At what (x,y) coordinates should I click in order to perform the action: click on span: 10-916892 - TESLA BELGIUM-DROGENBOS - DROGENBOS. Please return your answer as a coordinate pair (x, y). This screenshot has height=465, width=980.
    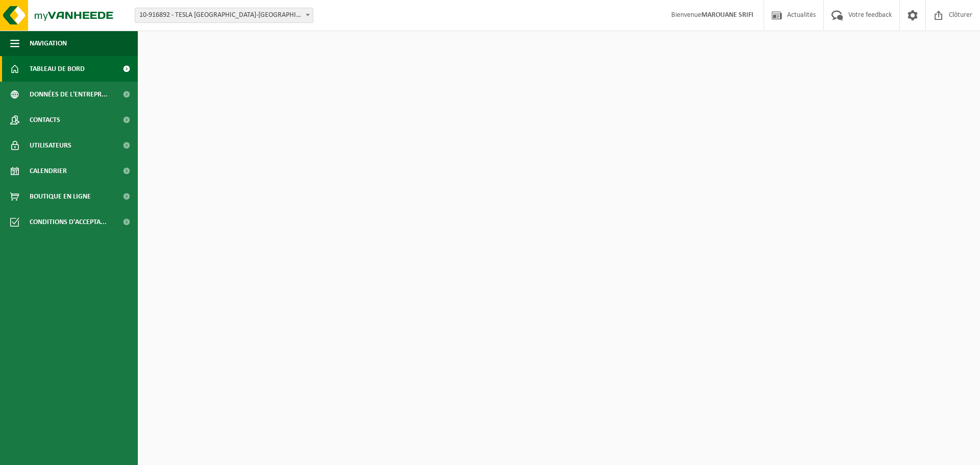
    Looking at the image, I should click on (224, 15).